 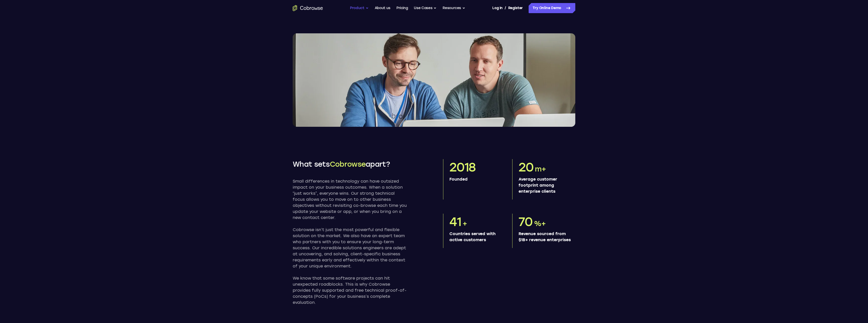 I want to click on h2: What sets apart?, so click(x=350, y=164).